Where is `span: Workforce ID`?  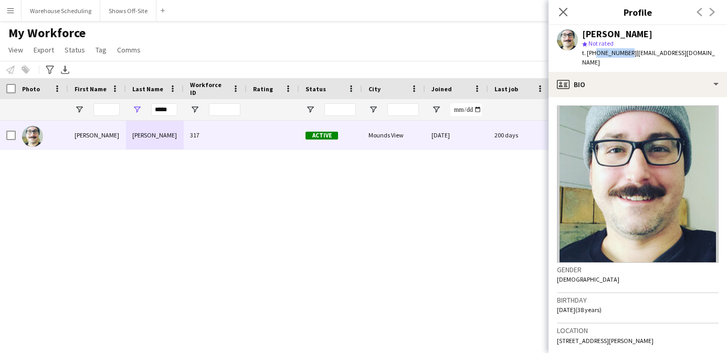 span: Workforce ID is located at coordinates (209, 89).